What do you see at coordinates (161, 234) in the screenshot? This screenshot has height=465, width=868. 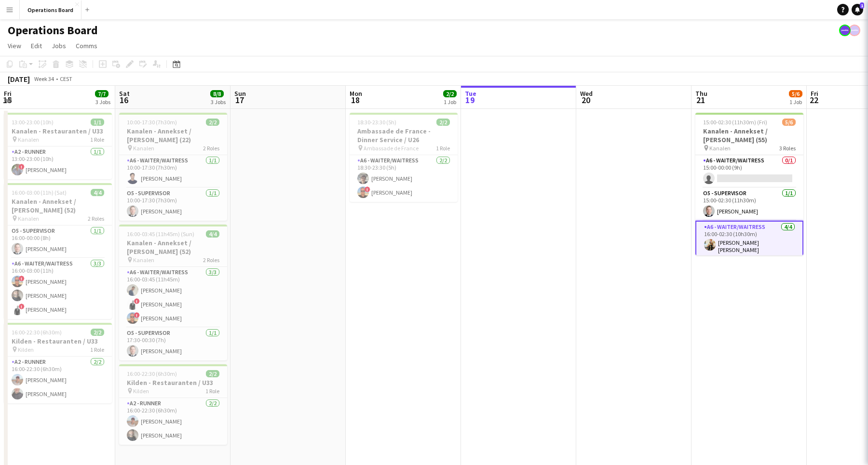 I see `span: 16:00-03:45 (11h45m) (Sun)` at bounding box center [161, 234].